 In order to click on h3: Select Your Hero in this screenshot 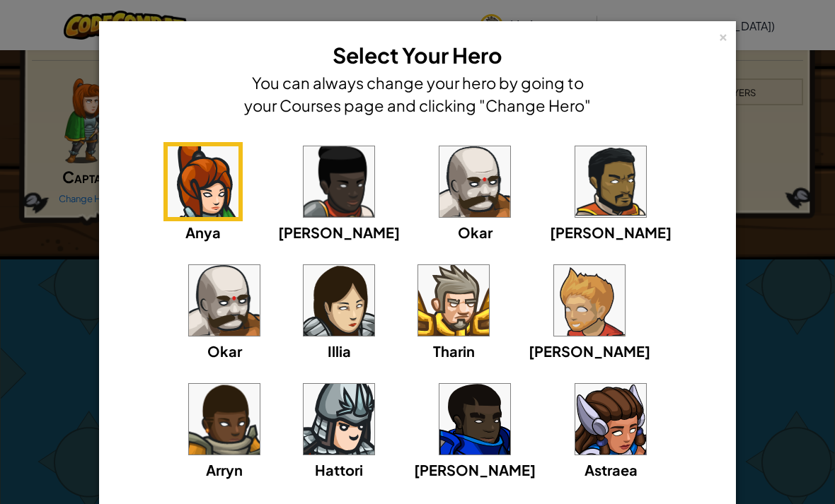, I will do `click(417, 55)`.